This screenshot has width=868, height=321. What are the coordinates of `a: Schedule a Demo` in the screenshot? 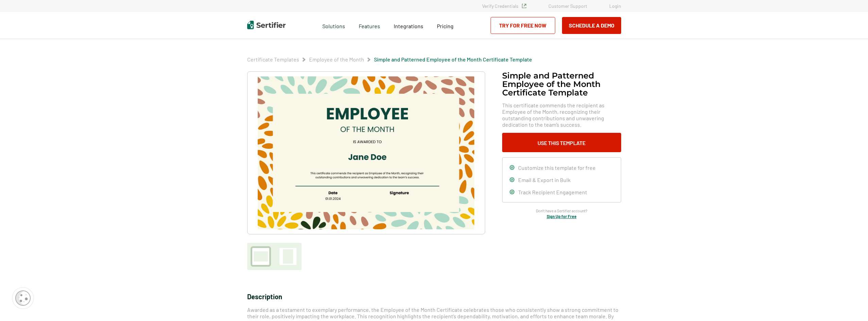 It's located at (591, 25).